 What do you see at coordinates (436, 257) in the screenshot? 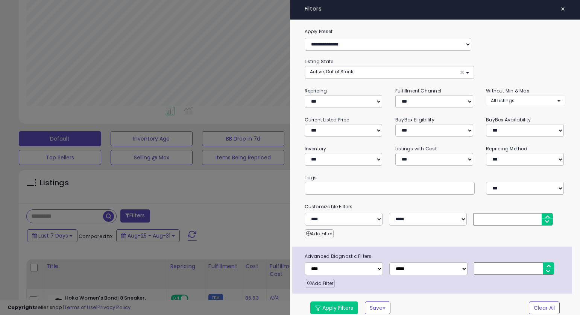
I see `span: Advanced Diagnostic Filters` at bounding box center [436, 257].